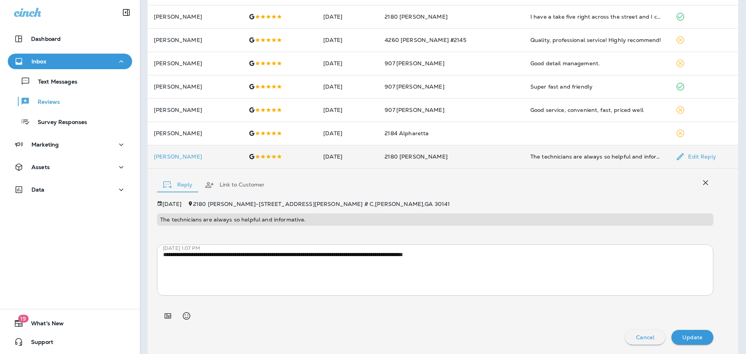 This screenshot has height=354, width=746. Describe the element at coordinates (645, 337) in the screenshot. I see `button: Cancel` at that location.